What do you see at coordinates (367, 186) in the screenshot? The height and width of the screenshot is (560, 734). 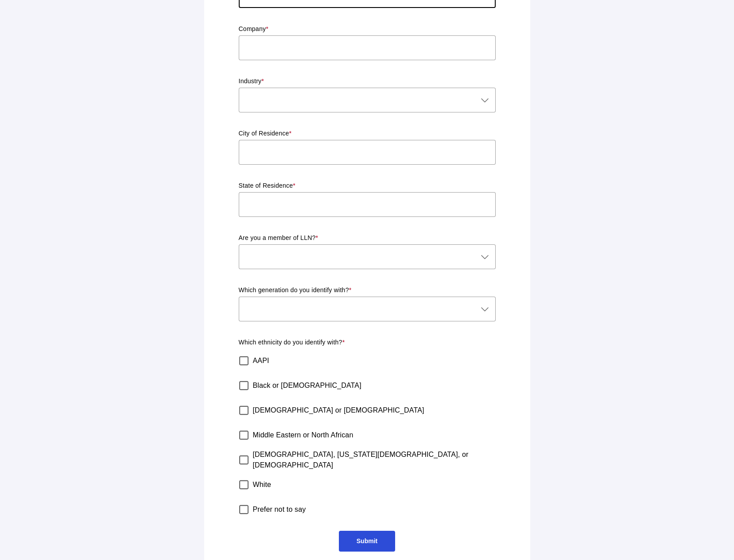 I see `p: State of Residence` at bounding box center [367, 186].